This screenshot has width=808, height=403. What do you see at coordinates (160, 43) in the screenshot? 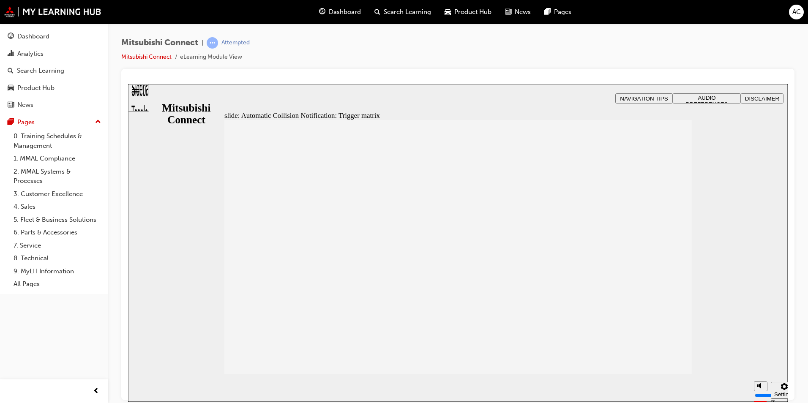
I see `span: Mitsubishi Connect` at bounding box center [160, 43].